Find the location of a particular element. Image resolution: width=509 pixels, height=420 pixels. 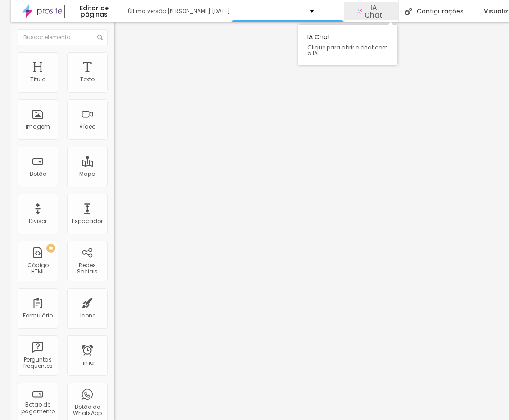

input: Buscar elemento is located at coordinates (62, 37).